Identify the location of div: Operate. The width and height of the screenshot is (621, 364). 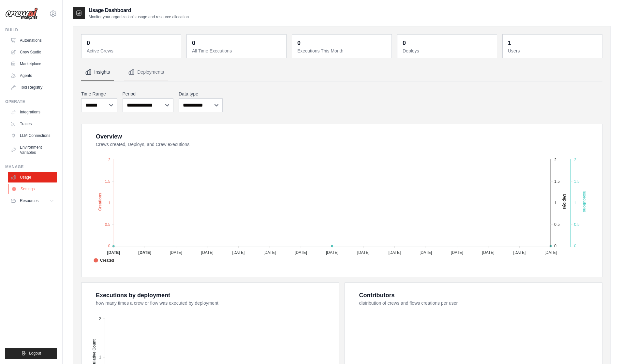
(31, 101).